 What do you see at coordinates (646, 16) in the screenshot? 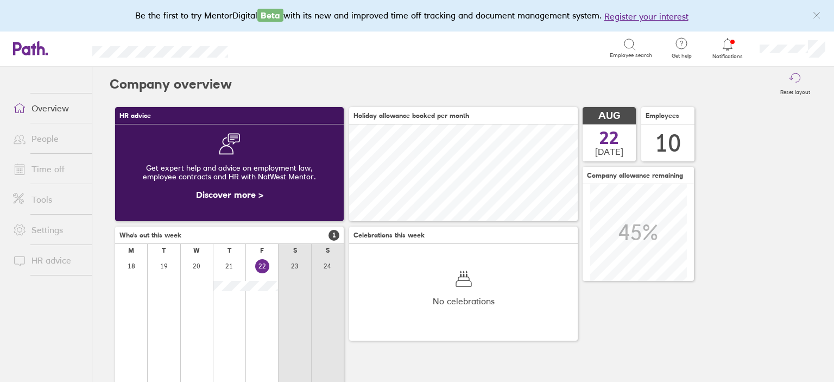
I see `button: Register your interest` at bounding box center [646, 16].